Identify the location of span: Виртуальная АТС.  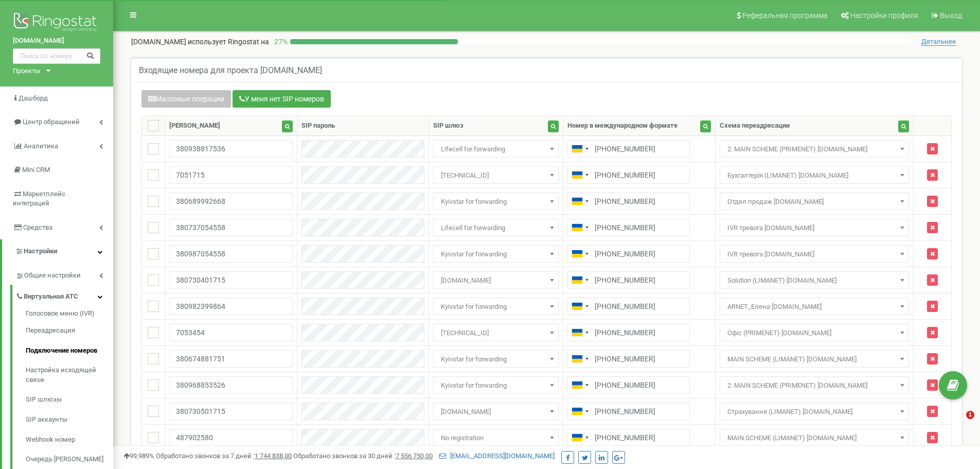
(51, 296).